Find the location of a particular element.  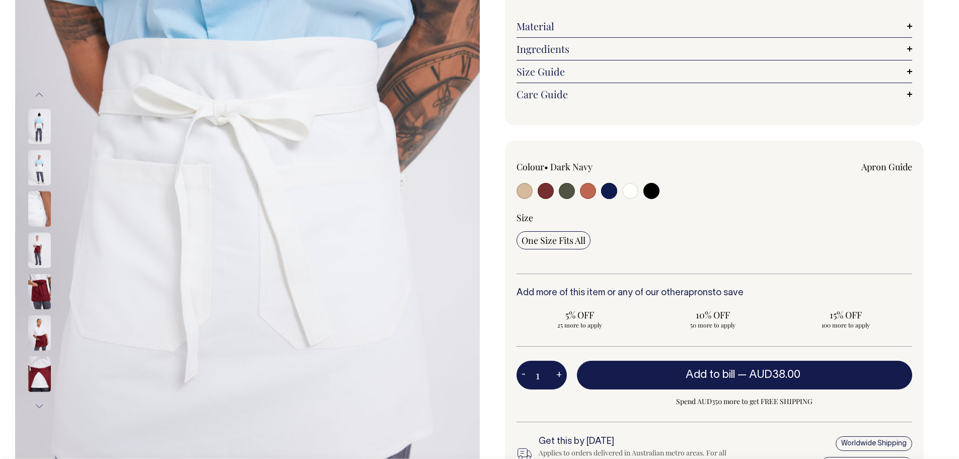

span: 15% OFF is located at coordinates (846, 315).